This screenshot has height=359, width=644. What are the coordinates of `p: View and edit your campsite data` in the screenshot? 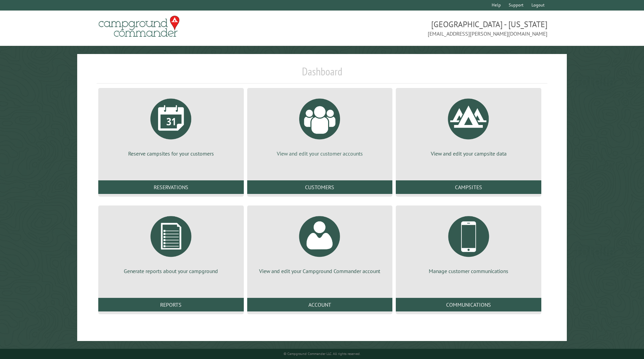 It's located at (469, 154).